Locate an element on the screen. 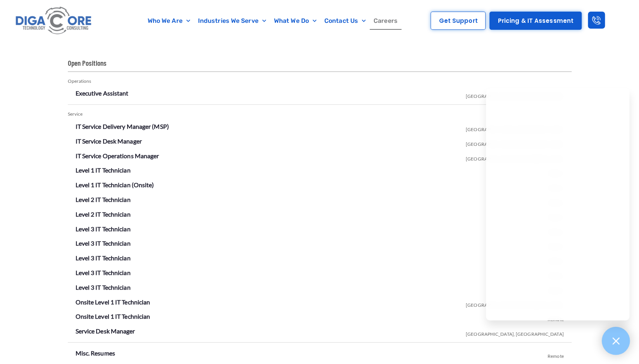  h2: Open Positions is located at coordinates (320, 65).